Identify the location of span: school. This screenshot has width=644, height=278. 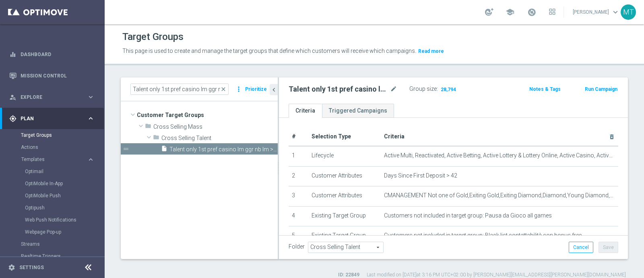
(510, 12).